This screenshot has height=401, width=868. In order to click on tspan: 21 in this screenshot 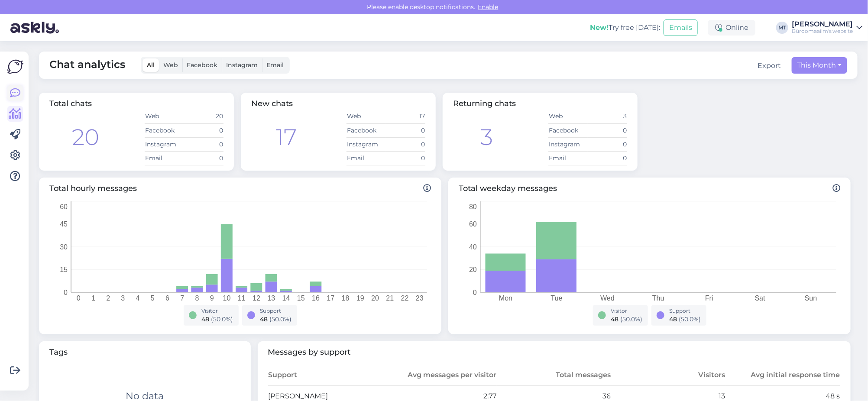, I will do `click(389, 298)`.